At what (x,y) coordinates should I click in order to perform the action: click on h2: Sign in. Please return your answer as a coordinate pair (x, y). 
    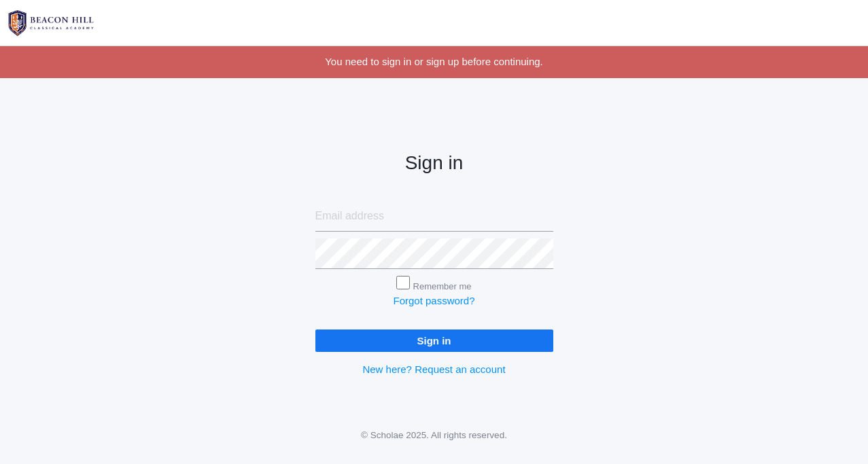
    Looking at the image, I should click on (435, 163).